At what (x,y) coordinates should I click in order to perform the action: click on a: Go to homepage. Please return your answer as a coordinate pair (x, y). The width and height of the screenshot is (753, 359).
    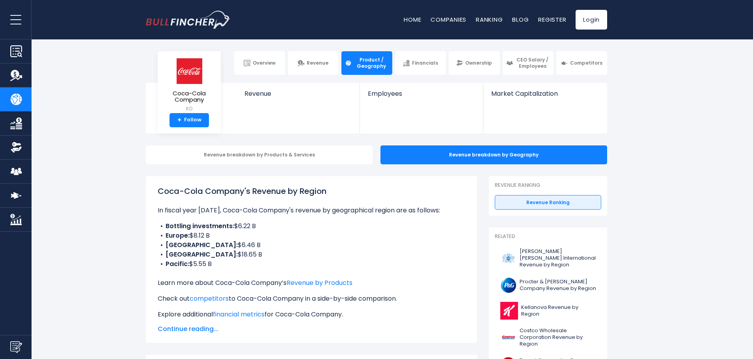
    Looking at the image, I should click on (188, 20).